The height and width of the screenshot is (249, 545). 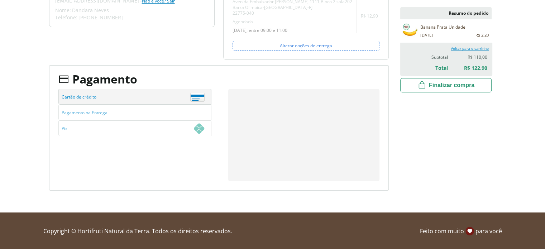 What do you see at coordinates (406, 27) in the screenshot?
I see `span: 50` at bounding box center [406, 27].